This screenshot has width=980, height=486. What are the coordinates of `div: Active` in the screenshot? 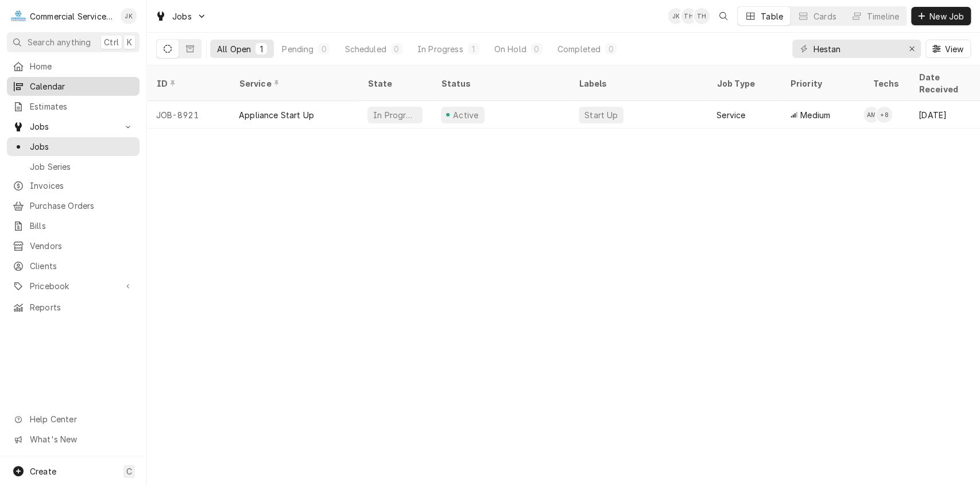 It's located at (466, 115).